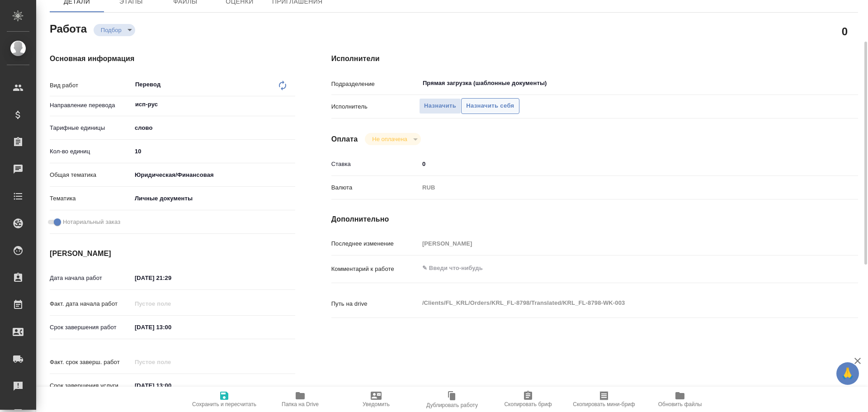  Describe the element at coordinates (213, 198) in the screenshot. I see `div: Личные документы` at that location.